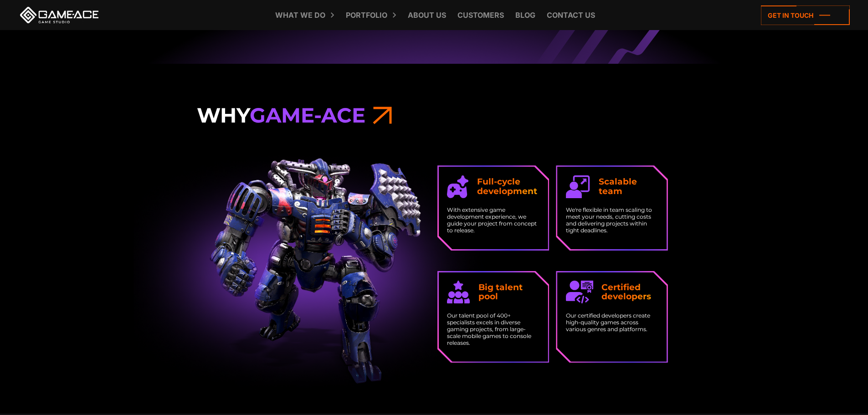 The width and height of the screenshot is (868, 415). I want to click on img: Icon scalable team, so click(578, 187).